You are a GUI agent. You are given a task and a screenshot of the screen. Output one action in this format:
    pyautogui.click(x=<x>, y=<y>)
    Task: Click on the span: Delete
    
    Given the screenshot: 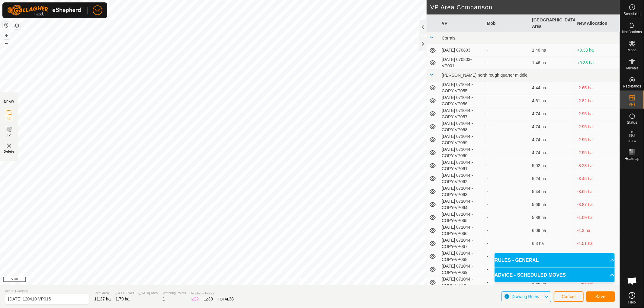 What is the action you would take?
    pyautogui.click(x=9, y=151)
    